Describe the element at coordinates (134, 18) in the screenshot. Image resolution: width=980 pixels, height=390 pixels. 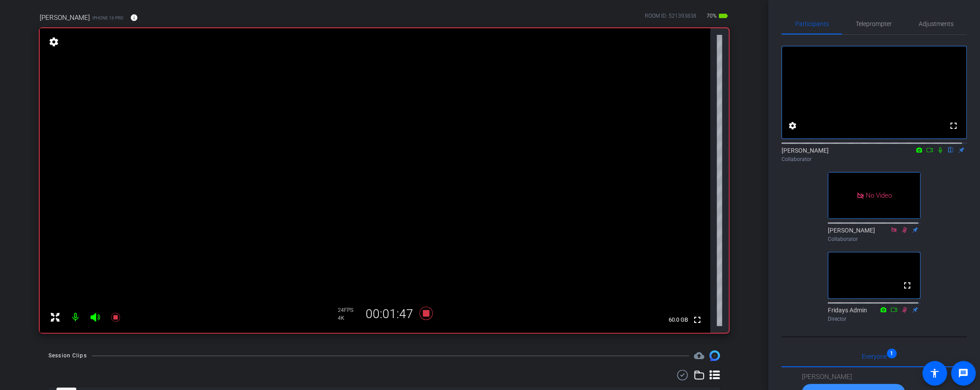
I see `mat-icon: info` at that location.